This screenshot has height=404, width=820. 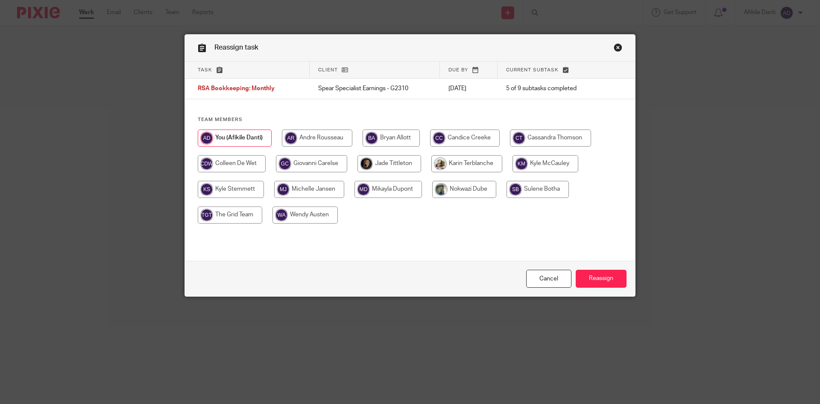 I want to click on span: Client, so click(x=328, y=70).